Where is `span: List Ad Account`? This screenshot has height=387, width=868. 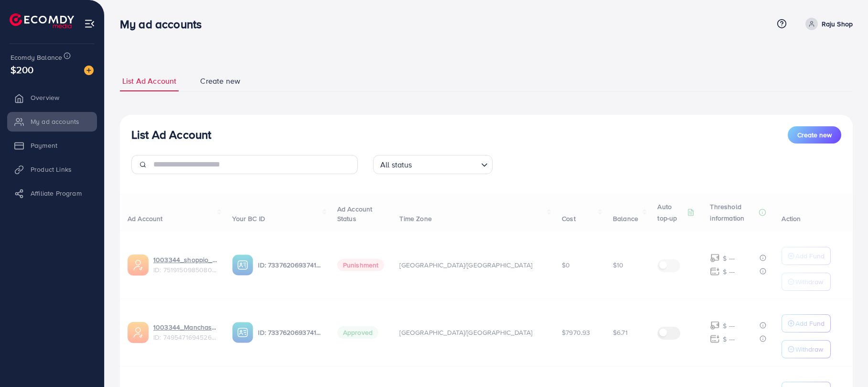
span: List Ad Account is located at coordinates (149, 80).